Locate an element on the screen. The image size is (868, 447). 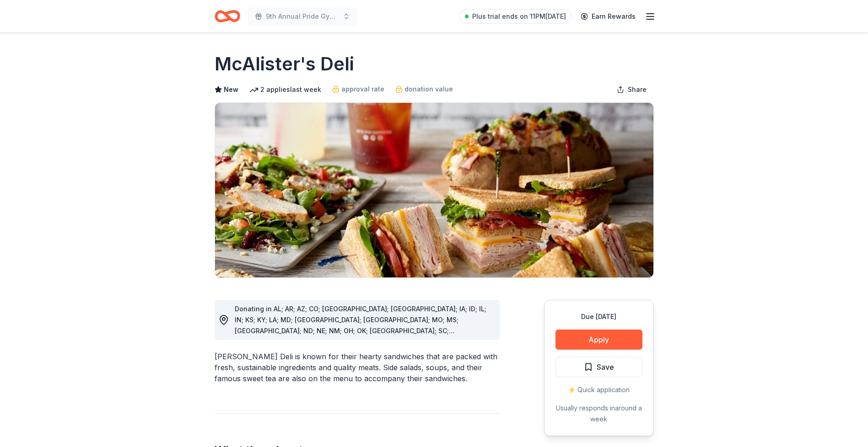
span: Share is located at coordinates (637, 89).